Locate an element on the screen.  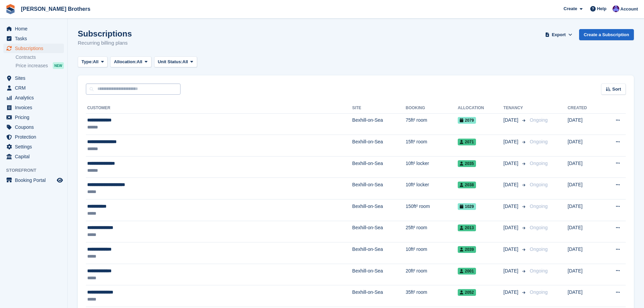
span: Capital is located at coordinates (35, 156).